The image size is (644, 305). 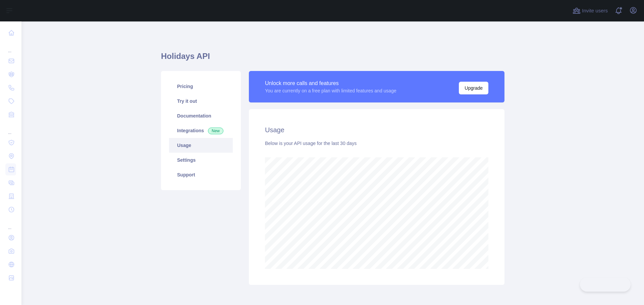 I want to click on a: Pricing, so click(x=201, y=86).